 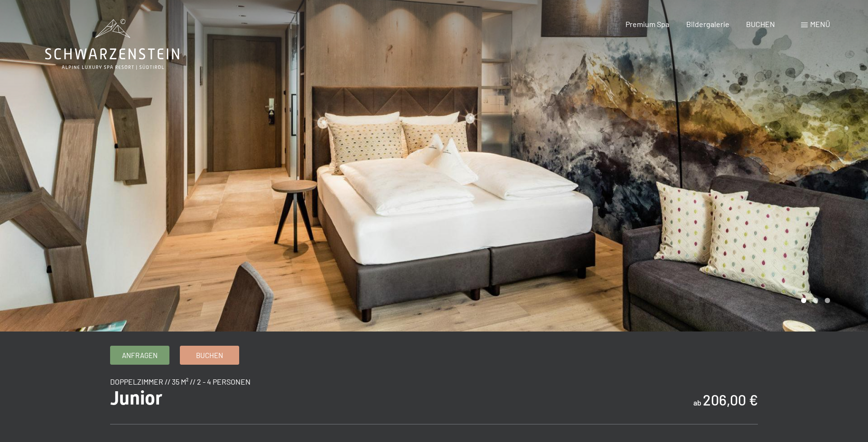 I want to click on span: Junior, so click(x=137, y=398).